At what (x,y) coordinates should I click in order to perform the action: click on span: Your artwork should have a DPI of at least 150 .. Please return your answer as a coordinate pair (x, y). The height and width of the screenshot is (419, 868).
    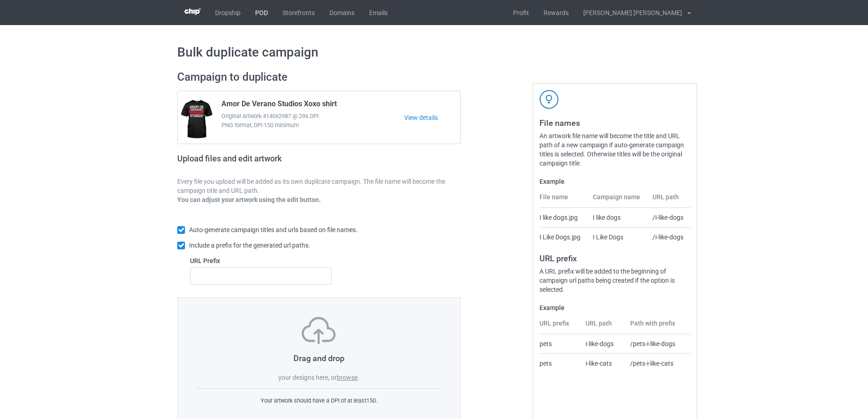
    Looking at the image, I should click on (319, 400).